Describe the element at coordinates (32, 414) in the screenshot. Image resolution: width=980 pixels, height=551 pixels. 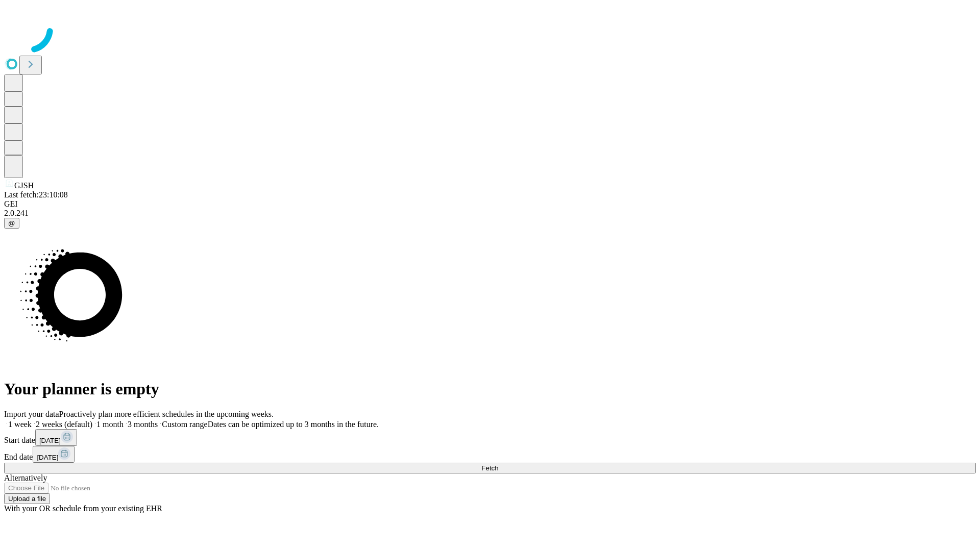
I see `span: Import your data` at that location.